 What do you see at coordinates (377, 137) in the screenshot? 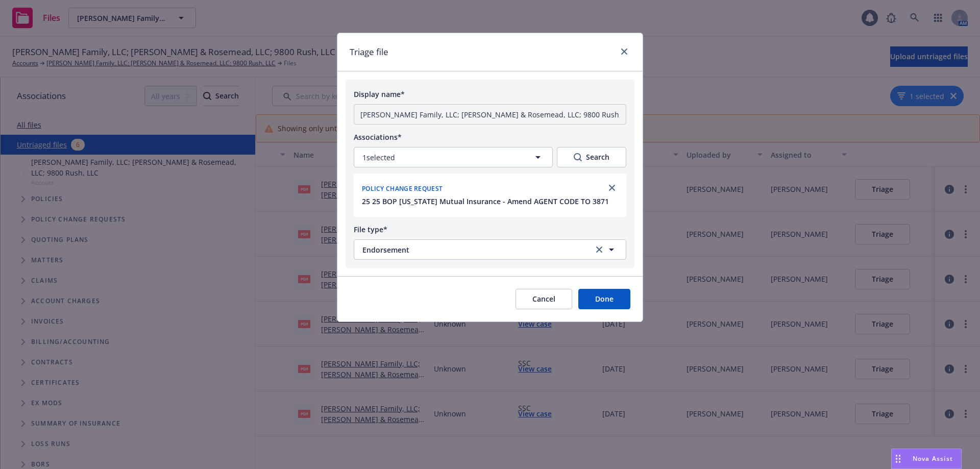
I see `span: Associations*` at bounding box center [377, 137].